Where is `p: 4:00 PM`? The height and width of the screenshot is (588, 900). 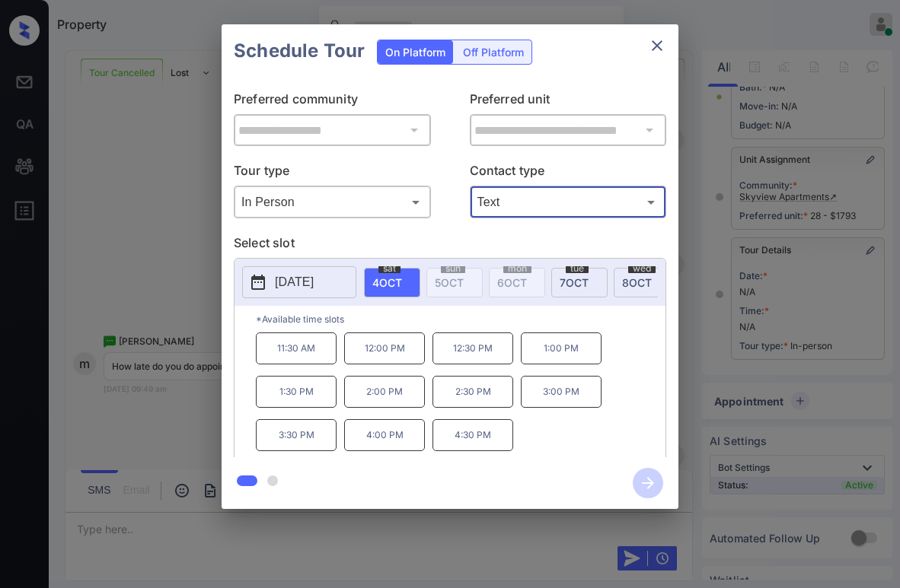 p: 4:00 PM is located at coordinates (385, 436).